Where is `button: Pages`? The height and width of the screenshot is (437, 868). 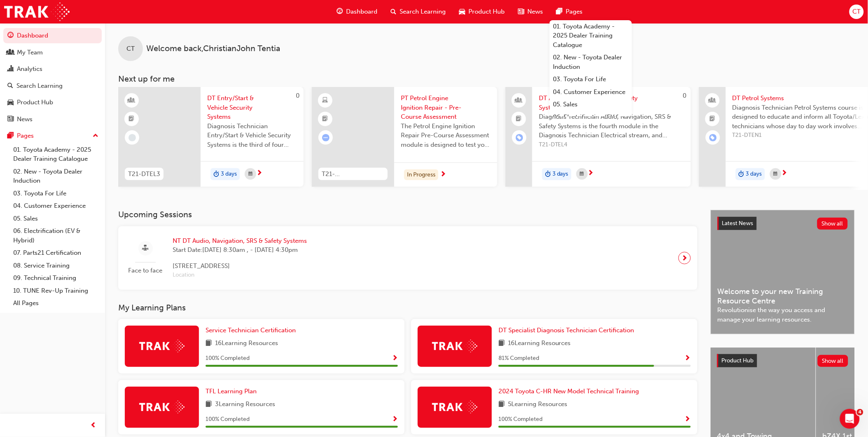
button: Pages is located at coordinates (52, 136).